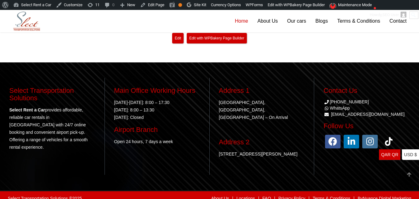  I want to click on a: Howdy,, so click(388, 15).